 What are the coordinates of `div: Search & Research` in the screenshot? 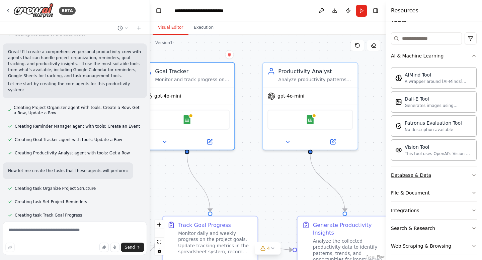 It's located at (413, 228).